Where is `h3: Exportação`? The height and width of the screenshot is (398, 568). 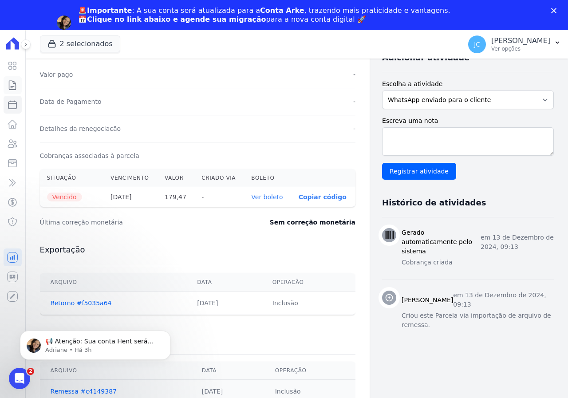
h3: Exportação is located at coordinates (197, 250).